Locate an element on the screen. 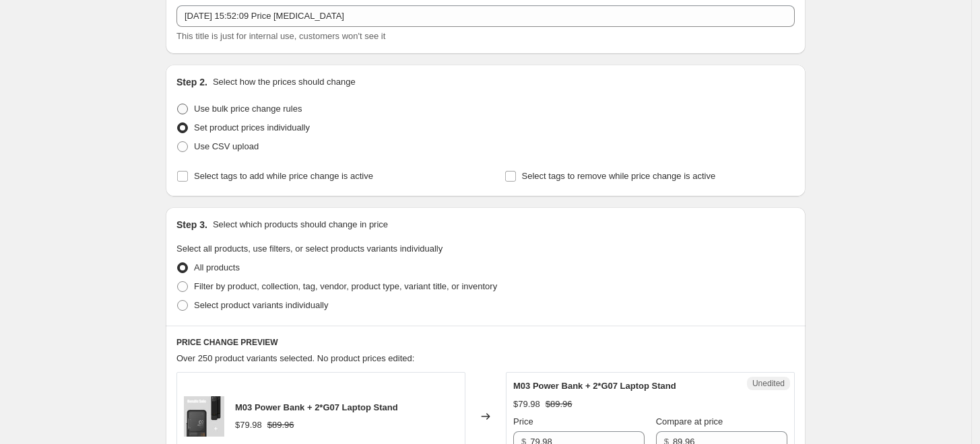 The height and width of the screenshot is (444, 980). img: aulumum03-g07_80x.jpg is located at coordinates (204, 416).